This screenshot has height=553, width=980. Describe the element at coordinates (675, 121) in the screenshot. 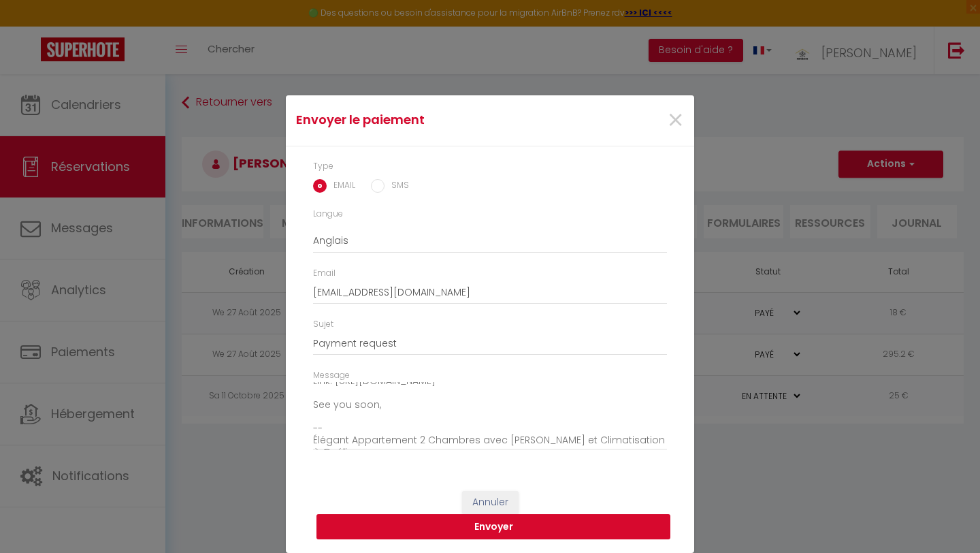

I see `button: Close` at that location.